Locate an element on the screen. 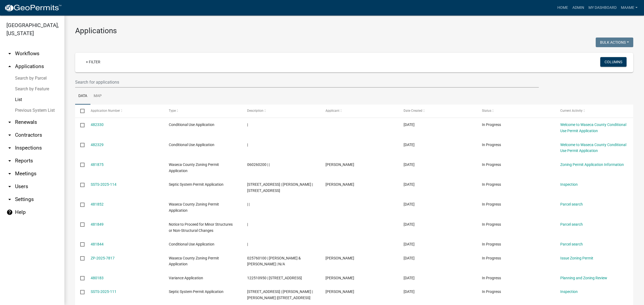  span: Current Activity is located at coordinates (571, 111).